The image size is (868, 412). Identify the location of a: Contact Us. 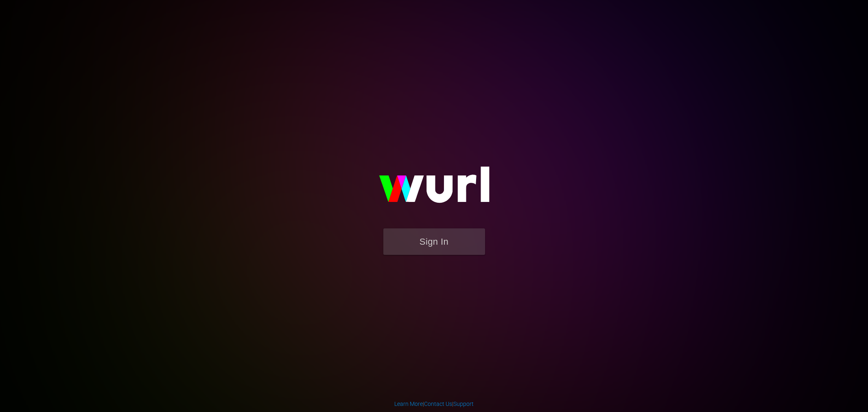
(438, 404).